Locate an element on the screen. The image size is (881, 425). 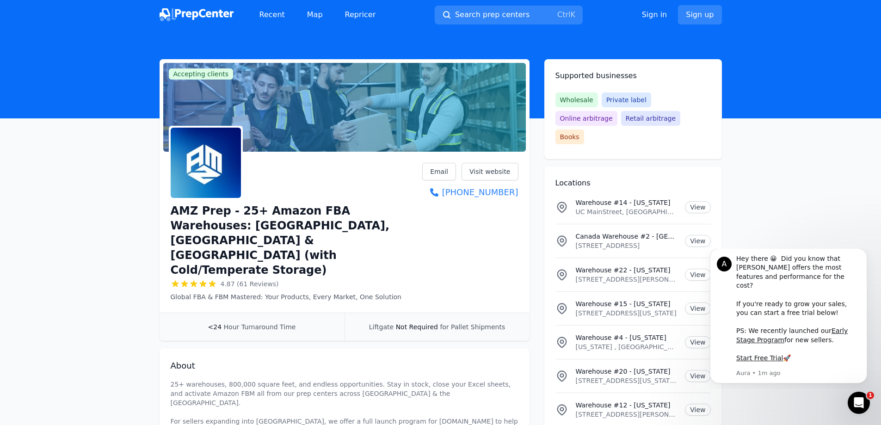
p: Global FBA & FBM Mastered: Your Products, Every Market, One Solution is located at coordinates (297, 297).